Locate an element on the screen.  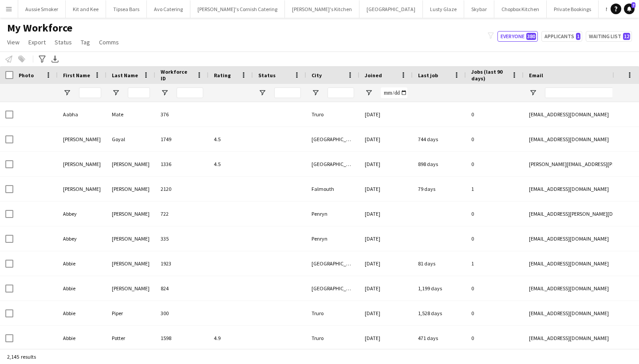
div: 898 days is located at coordinates (440, 164).